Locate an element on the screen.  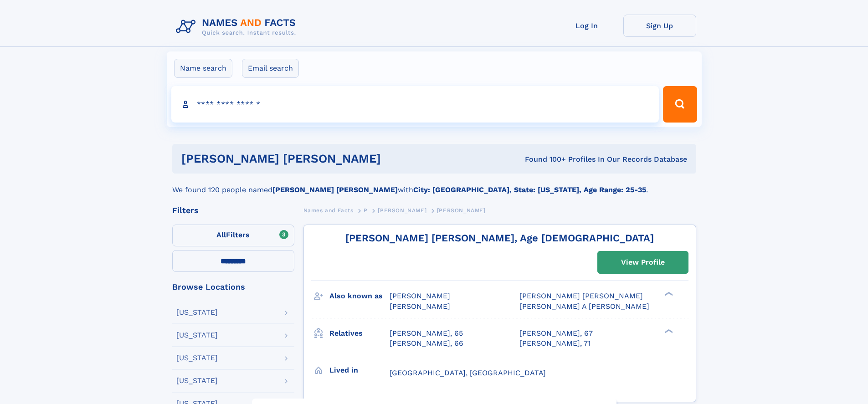
a: View Profile is located at coordinates (643, 262).